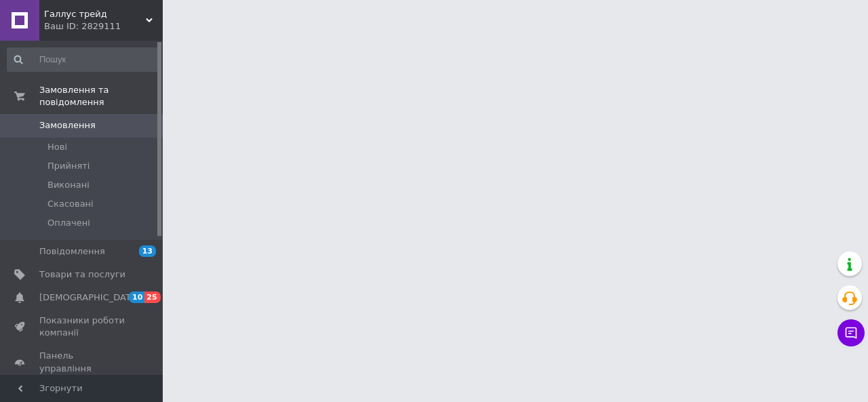  I want to click on div: Ваш ID: 2829111, so click(103, 26).